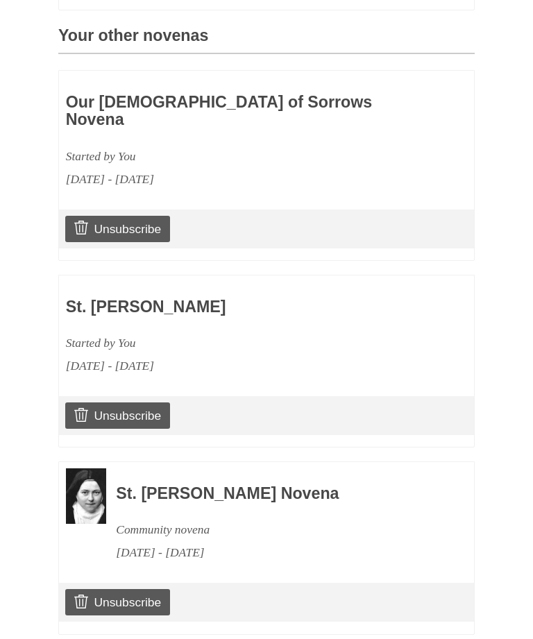 The image size is (533, 639). What do you see at coordinates (267, 40) in the screenshot?
I see `h3: Your other novenas` at bounding box center [267, 40].